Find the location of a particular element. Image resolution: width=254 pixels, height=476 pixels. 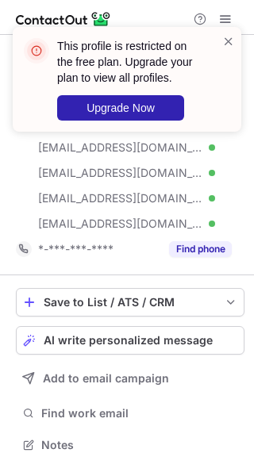

button: Reveal Button is located at coordinates (200, 249).